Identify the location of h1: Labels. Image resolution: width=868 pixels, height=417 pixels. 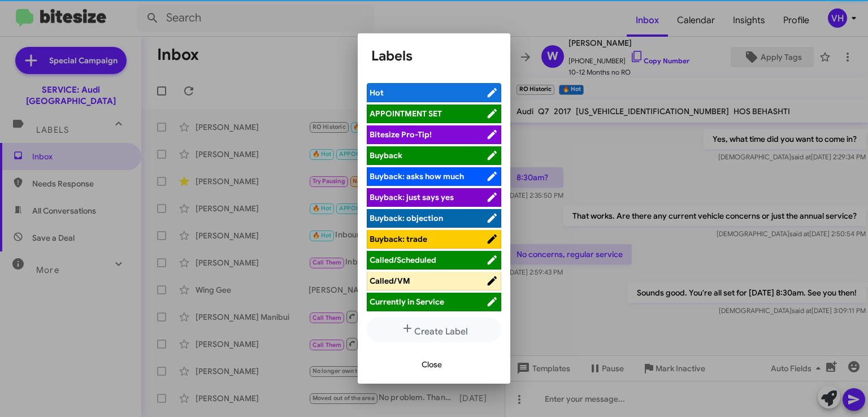
(434, 56).